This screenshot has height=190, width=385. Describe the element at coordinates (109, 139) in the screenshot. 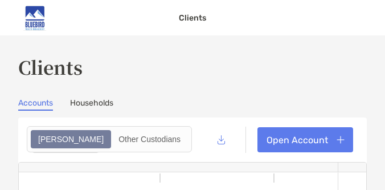

I see `div: segmented control` at that location.